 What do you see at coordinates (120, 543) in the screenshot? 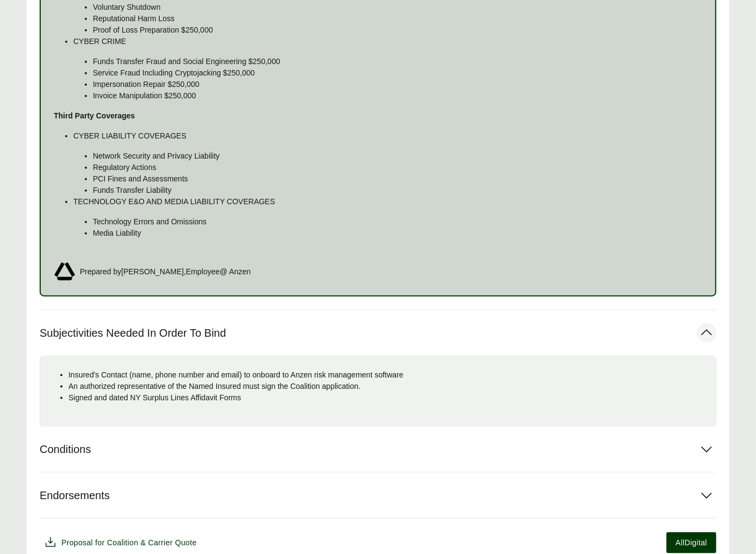
I see `button: Proposal for Coalition & Carrier Quote` at bounding box center [120, 543].